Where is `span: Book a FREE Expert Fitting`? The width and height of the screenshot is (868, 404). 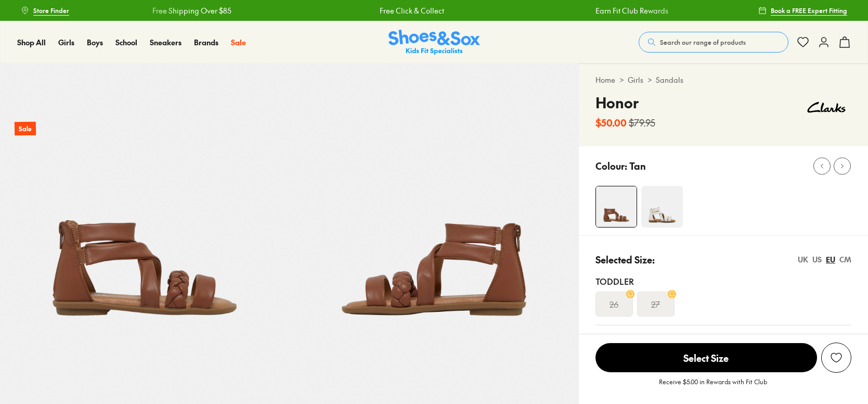
span: Book a FREE Expert Fitting is located at coordinates (809, 11).